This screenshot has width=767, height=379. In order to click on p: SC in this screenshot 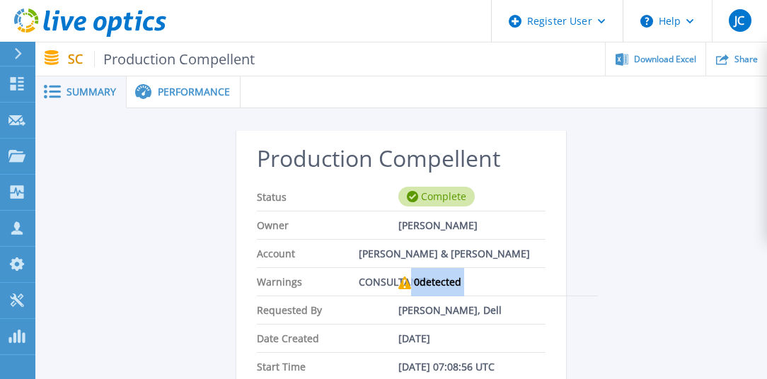, I will do `click(161, 59)`.